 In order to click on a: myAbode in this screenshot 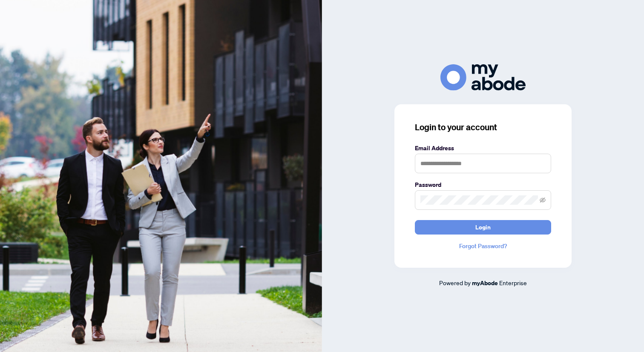, I will do `click(484, 283)`.